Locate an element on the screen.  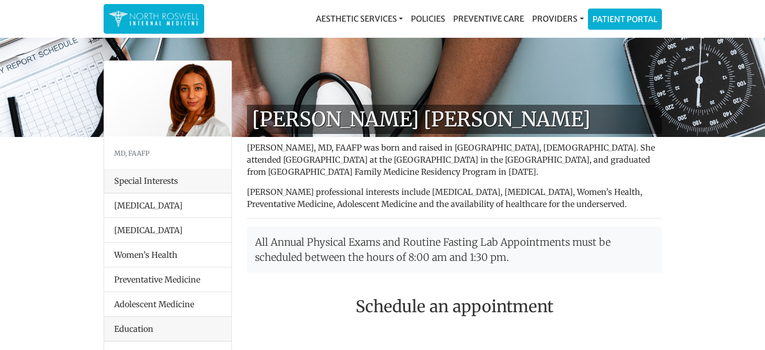
a: Preventive Care is located at coordinates (489, 19).